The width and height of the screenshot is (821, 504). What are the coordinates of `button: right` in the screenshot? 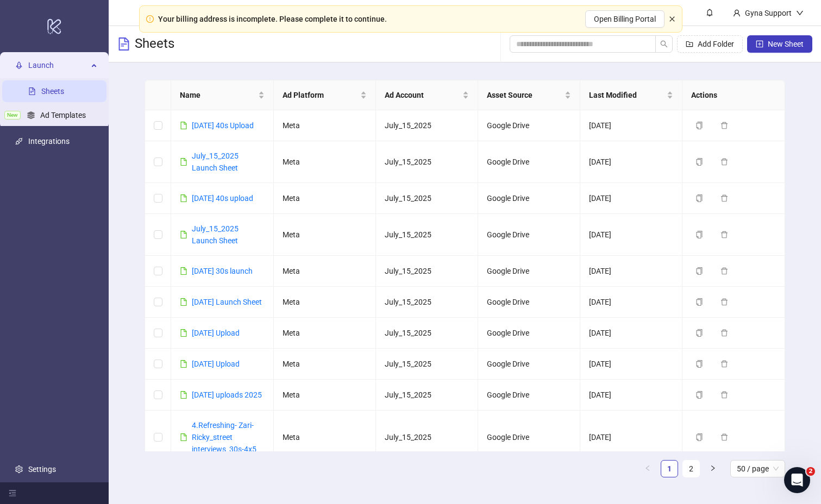 It's located at (713, 469).